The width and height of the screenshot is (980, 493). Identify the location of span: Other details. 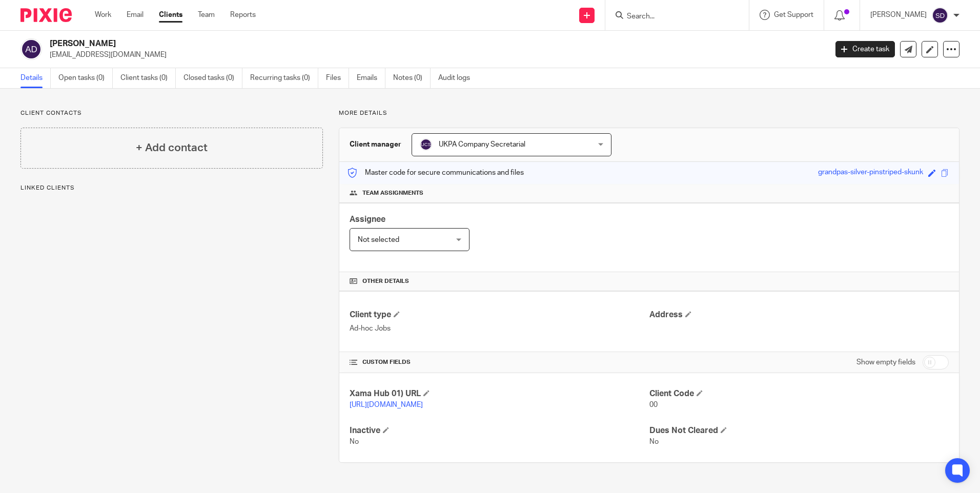
(385, 281).